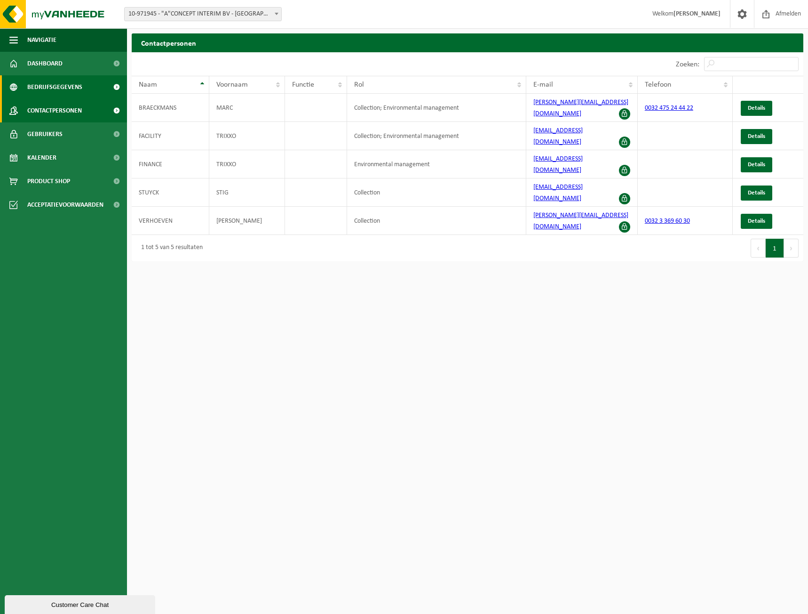  Describe the element at coordinates (55, 111) in the screenshot. I see `span: Contactpersonen` at that location.